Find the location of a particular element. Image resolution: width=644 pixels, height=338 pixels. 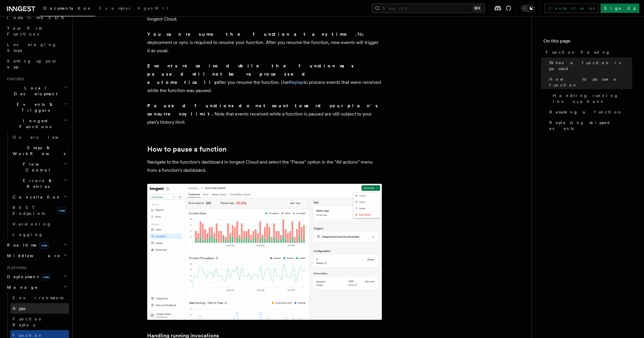

a: Versioning is located at coordinates (40, 224).